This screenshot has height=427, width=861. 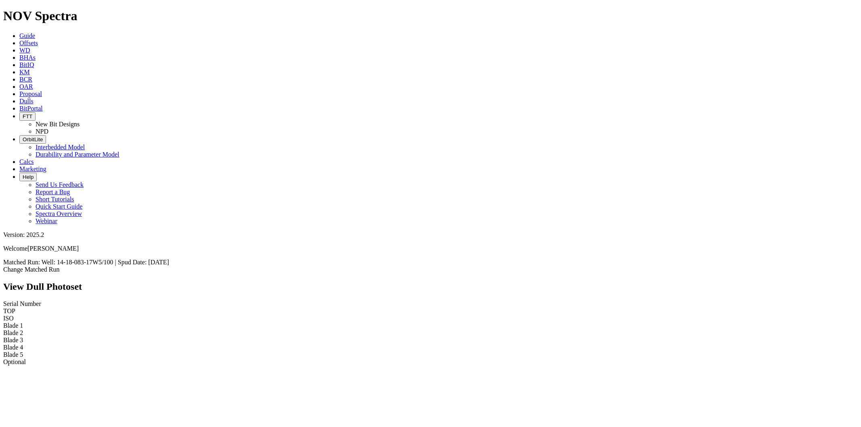 What do you see at coordinates (31, 94) in the screenshot?
I see `span: Proposal` at bounding box center [31, 94].